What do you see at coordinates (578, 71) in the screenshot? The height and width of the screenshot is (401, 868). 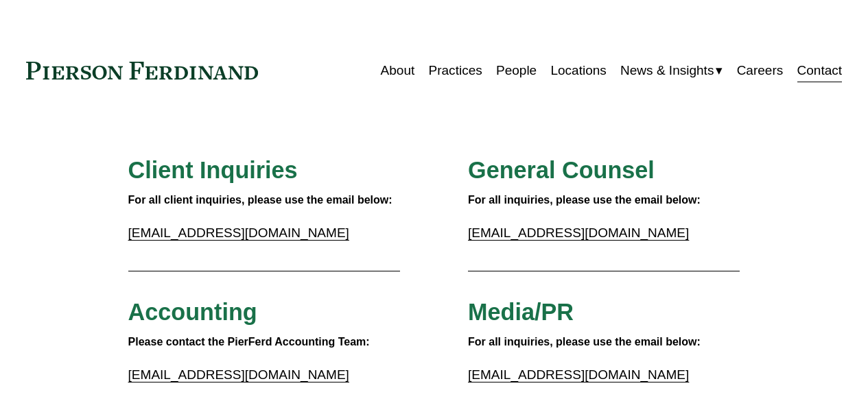 I see `a: Locations` at bounding box center [578, 71].